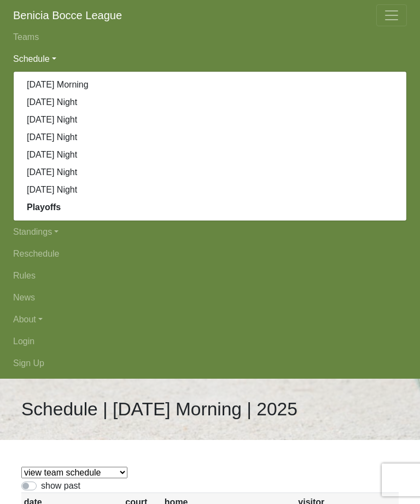 The image size is (420, 504). What do you see at coordinates (210, 298) in the screenshot?
I see `a: News` at bounding box center [210, 298].